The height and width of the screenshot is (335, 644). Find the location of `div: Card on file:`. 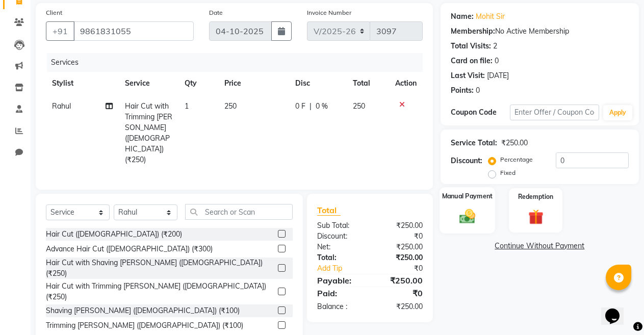

div: Card on file: is located at coordinates (472, 61).